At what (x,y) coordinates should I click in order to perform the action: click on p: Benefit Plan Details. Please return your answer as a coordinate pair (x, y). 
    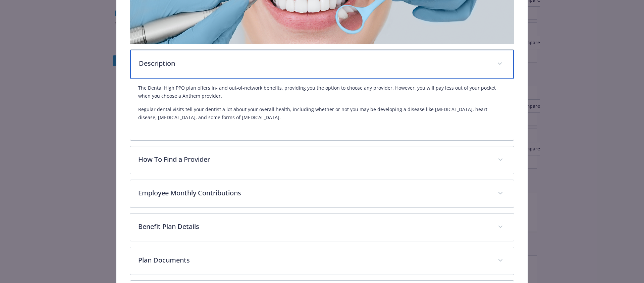
    Looking at the image, I should click on (314, 227).